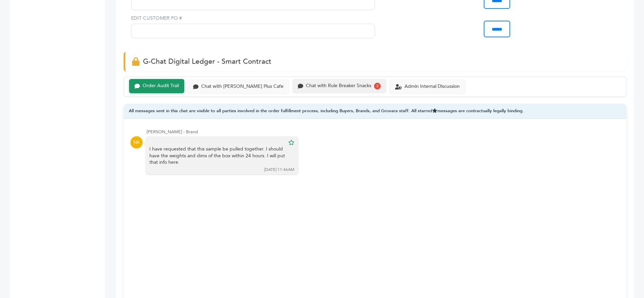 The image size is (644, 298). Describe the element at coordinates (137, 143) in the screenshot. I see `div: NK` at that location.